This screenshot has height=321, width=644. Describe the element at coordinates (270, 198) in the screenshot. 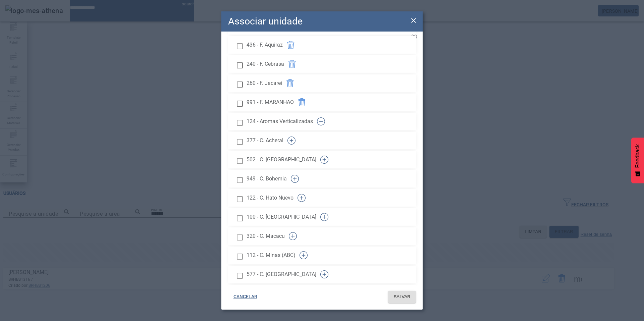

I see `span: 122 - C. Hato Nuevo` at that location.